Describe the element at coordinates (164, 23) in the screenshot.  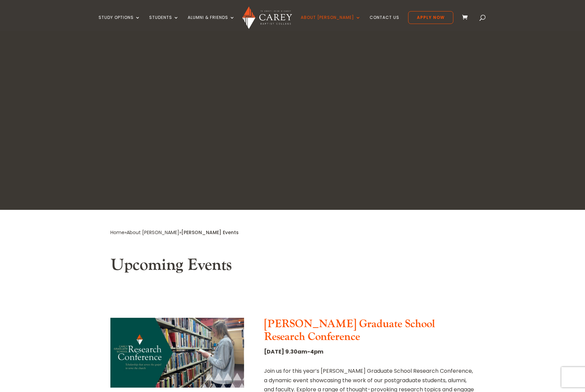
I see `a: Students` at that location.